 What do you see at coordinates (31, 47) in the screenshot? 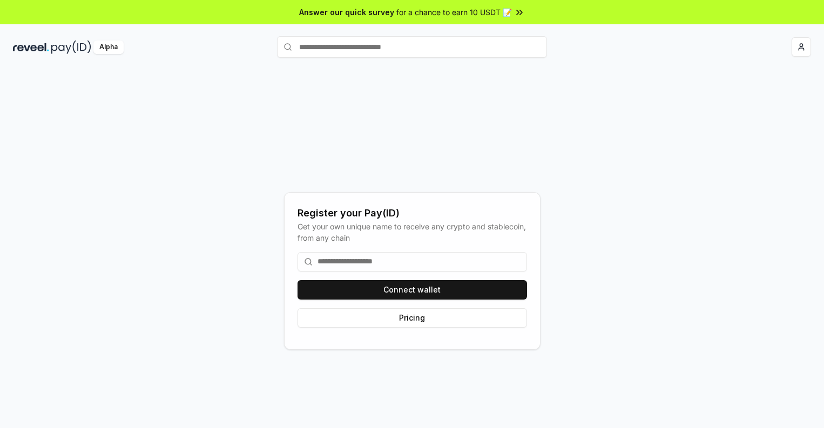
I see `img: reveel_dark` at bounding box center [31, 47].